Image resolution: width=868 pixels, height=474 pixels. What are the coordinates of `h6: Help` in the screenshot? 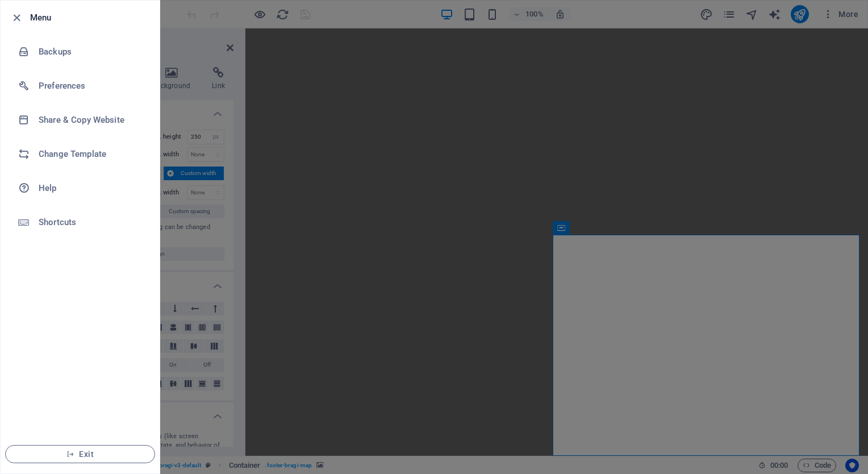 It's located at (91, 188).